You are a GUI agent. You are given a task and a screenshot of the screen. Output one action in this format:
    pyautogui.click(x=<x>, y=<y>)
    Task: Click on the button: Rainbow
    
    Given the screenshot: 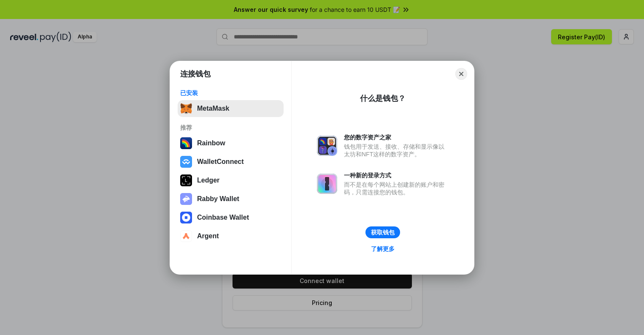 What is the action you would take?
    pyautogui.click(x=230, y=143)
    